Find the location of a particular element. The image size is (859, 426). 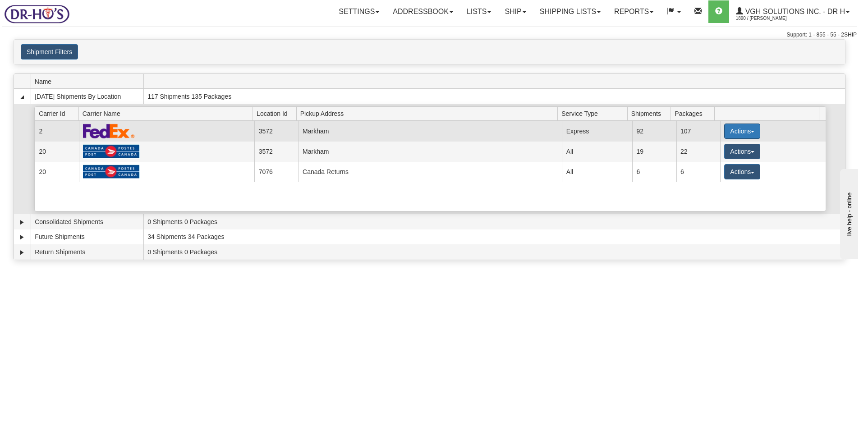

button: Shipment Filters is located at coordinates (49, 52).